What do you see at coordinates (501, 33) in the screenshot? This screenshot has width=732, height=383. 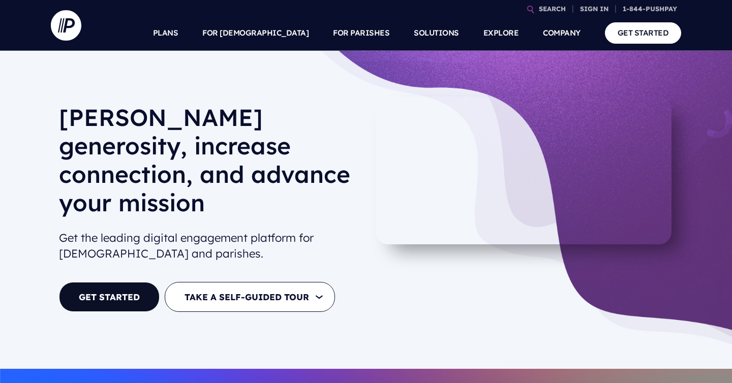 I see `a: EXPLORE` at bounding box center [501, 33].